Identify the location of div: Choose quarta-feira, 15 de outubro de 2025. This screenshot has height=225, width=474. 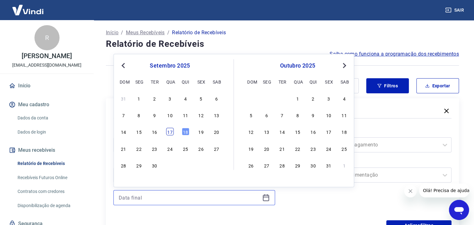
(298, 131).